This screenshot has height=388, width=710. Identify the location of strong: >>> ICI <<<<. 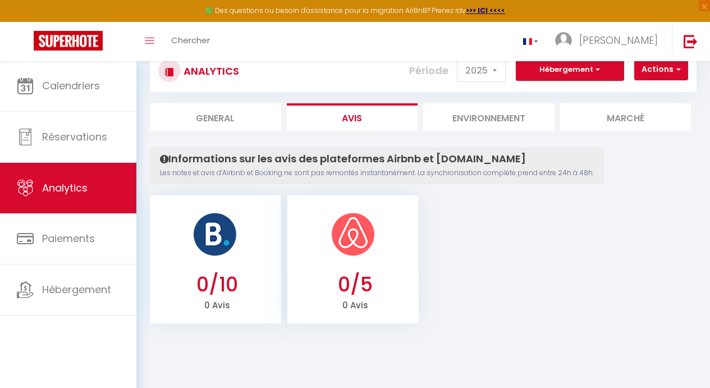
(485, 10).